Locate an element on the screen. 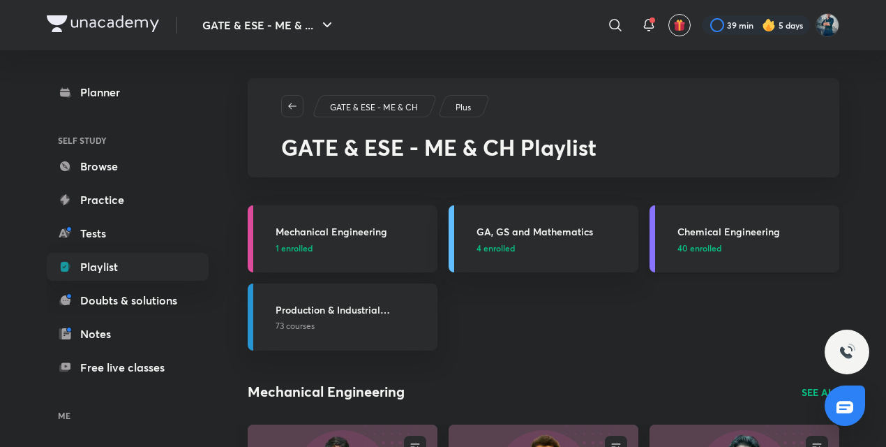 This screenshot has width=886, height=447. a: Tests is located at coordinates (128, 233).